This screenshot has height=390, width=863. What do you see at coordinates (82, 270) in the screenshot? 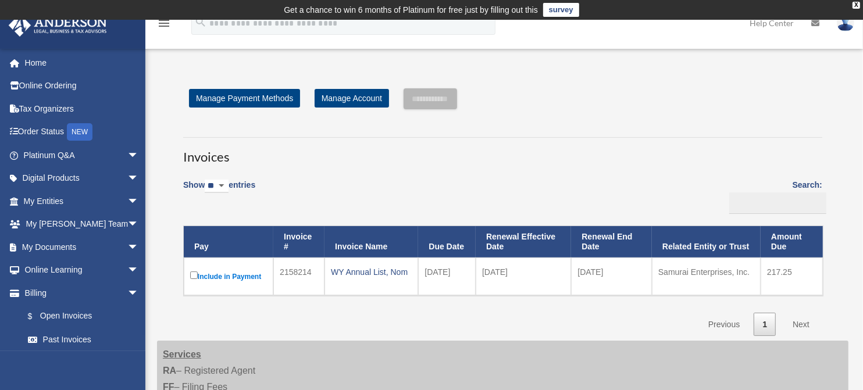
I see `a: Online Learningarrow_drop_down` at bounding box center [82, 270].